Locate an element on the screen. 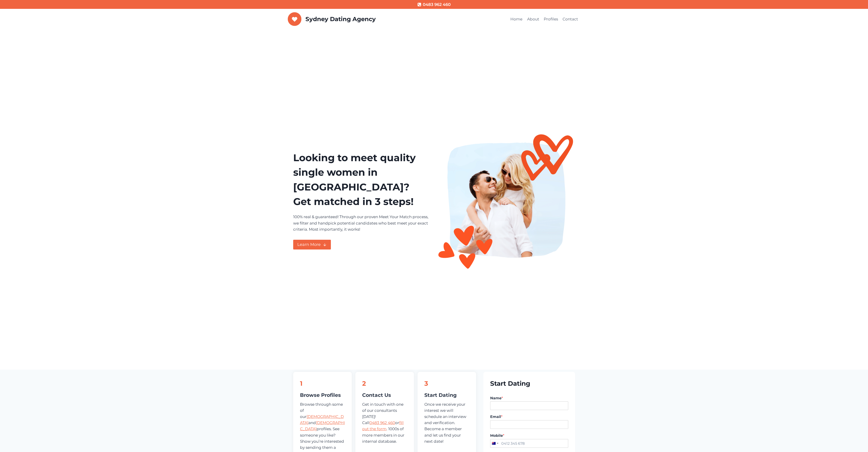 The height and width of the screenshot is (452, 868). label: Name is located at coordinates (529, 398).